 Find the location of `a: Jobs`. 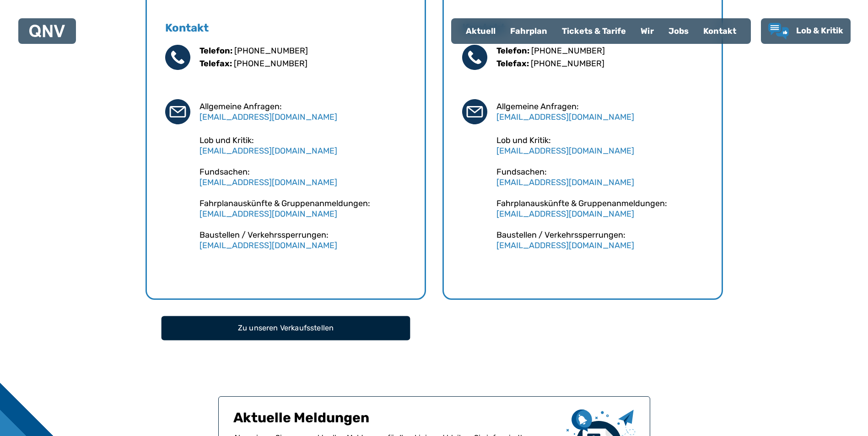

a: Jobs is located at coordinates (678, 31).